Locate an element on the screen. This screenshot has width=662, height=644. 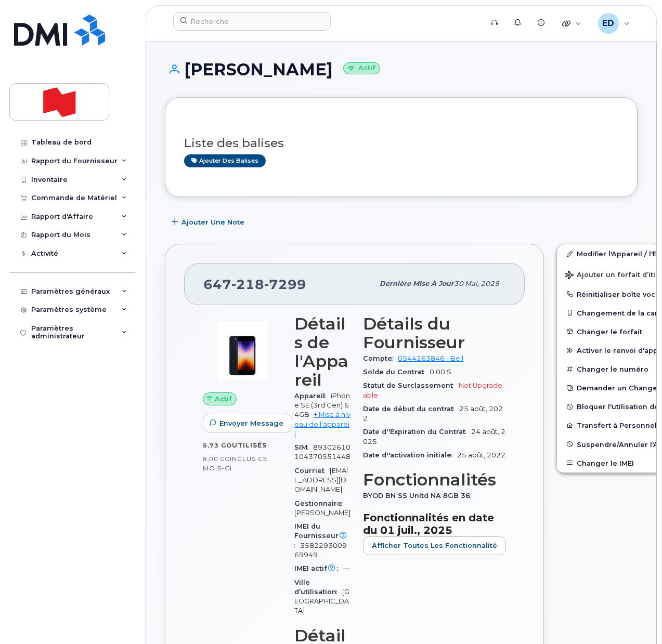
span: Ville d’utilisation is located at coordinates (319, 587).